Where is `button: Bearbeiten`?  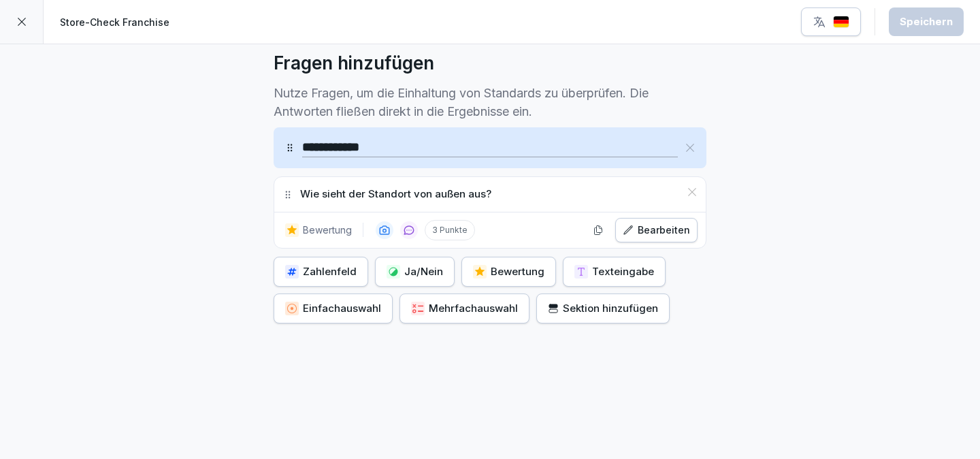 button: Bearbeiten is located at coordinates (656, 230).